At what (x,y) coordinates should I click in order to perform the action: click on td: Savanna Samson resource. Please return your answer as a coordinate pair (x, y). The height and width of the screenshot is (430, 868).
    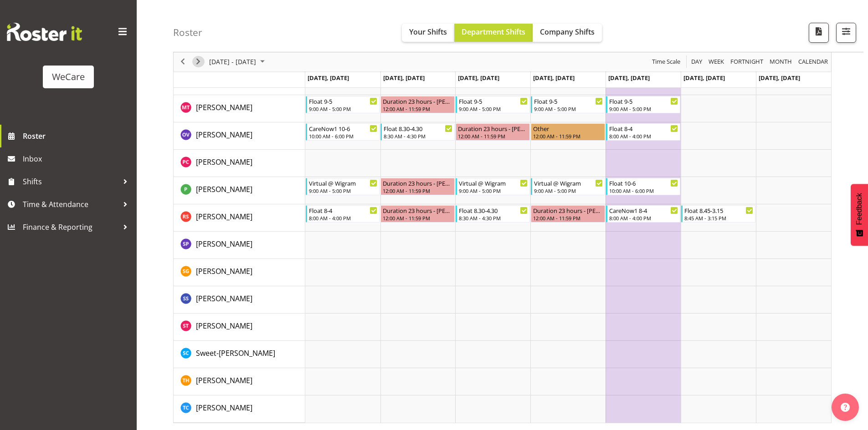
    Looking at the image, I should click on (239, 300).